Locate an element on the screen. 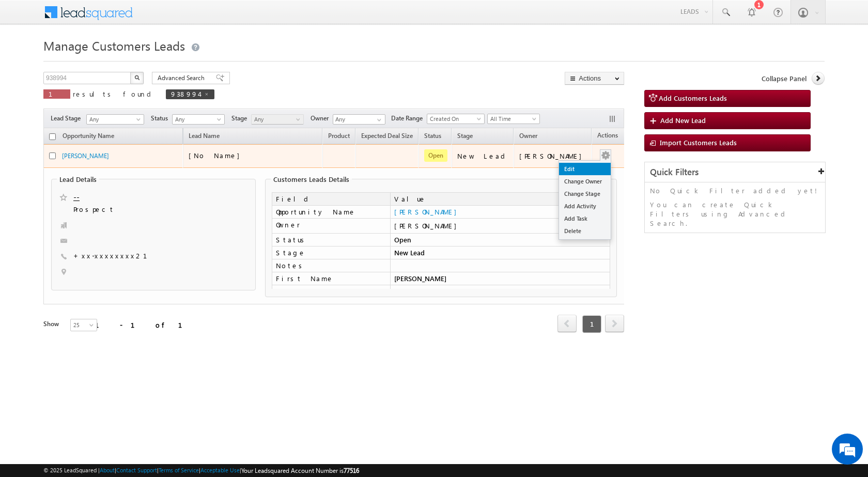 Image resolution: width=868 pixels, height=477 pixels. span: Status is located at coordinates (161, 118).